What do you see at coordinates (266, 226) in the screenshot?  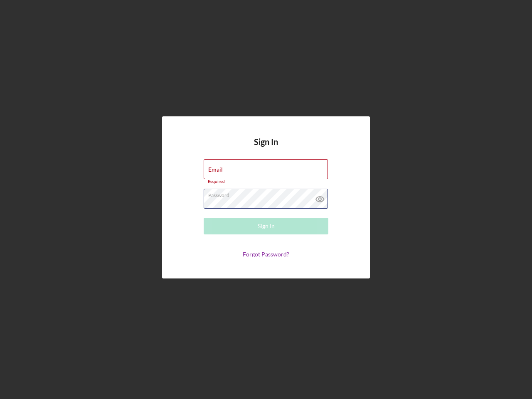 I see `div: Sign In` at bounding box center [266, 226].